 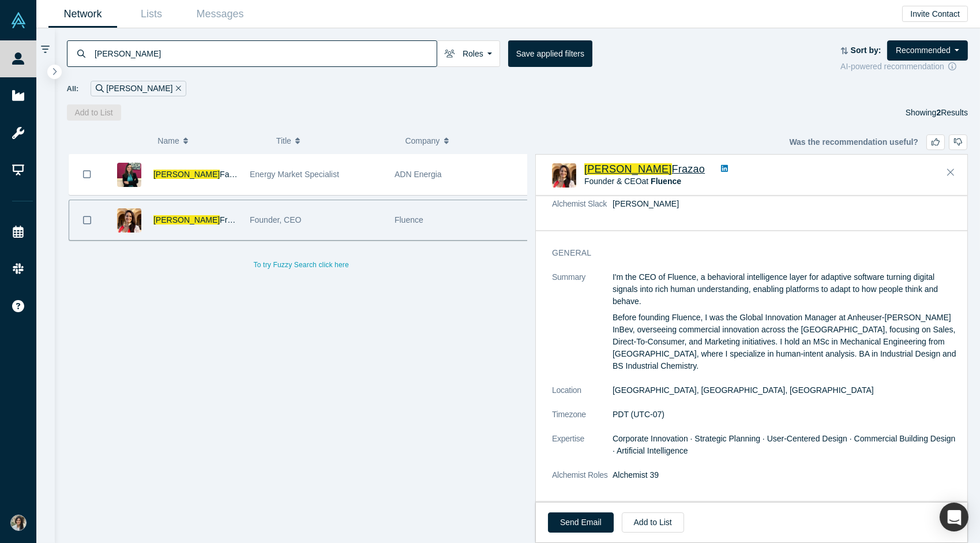 I want to click on button: Roles, so click(x=468, y=53).